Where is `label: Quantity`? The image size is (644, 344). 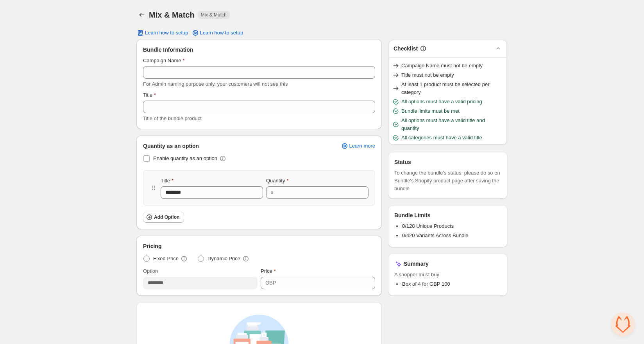 label: Quantity is located at coordinates (277, 181).